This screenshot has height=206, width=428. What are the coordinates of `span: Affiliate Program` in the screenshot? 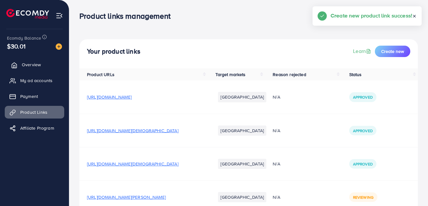 It's located at (37, 128).